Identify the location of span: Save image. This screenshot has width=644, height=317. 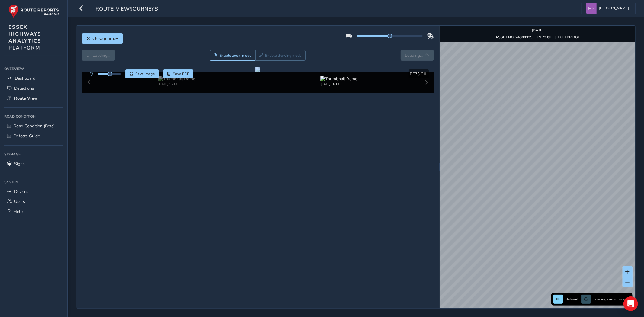
(145, 74).